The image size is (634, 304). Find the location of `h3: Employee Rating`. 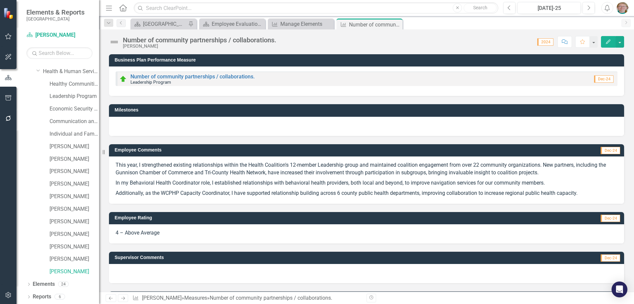

h3: Employee Rating is located at coordinates (279, 217).